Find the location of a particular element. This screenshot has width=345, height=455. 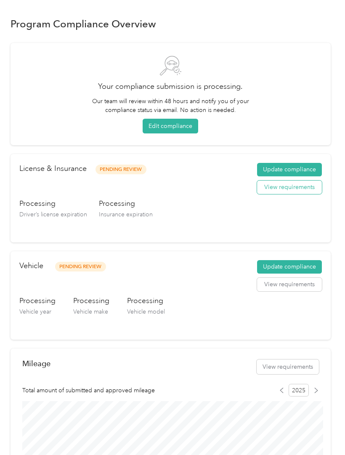

button: Edit compliance is located at coordinates (171, 126).